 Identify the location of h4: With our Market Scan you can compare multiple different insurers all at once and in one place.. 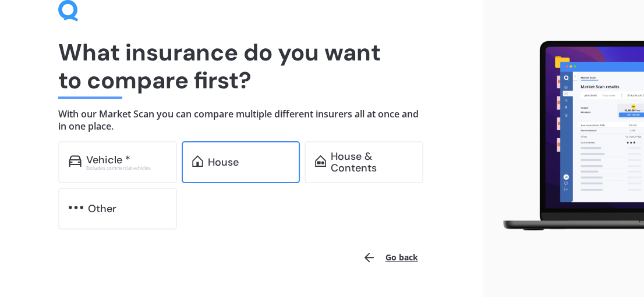
(242, 120).